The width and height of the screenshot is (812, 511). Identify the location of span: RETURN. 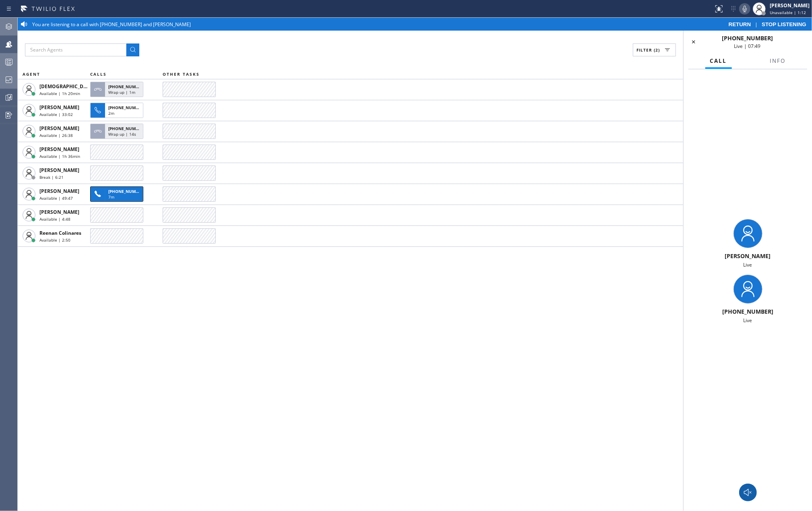
(740, 24).